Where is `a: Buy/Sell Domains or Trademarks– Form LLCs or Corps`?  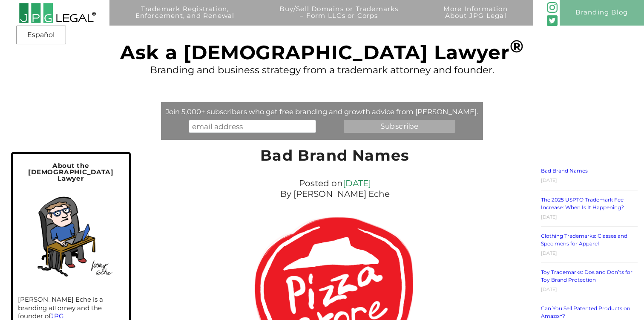 a: Buy/Sell Domains or Trademarks– Form LLCs or Corps is located at coordinates (339, 18).